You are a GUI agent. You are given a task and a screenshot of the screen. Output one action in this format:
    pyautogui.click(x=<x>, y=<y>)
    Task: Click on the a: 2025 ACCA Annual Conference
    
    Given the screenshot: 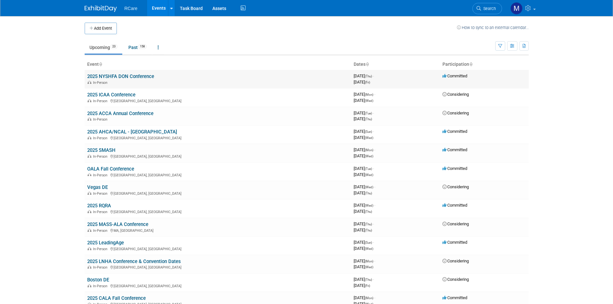 What is the action you would take?
    pyautogui.click(x=120, y=113)
    